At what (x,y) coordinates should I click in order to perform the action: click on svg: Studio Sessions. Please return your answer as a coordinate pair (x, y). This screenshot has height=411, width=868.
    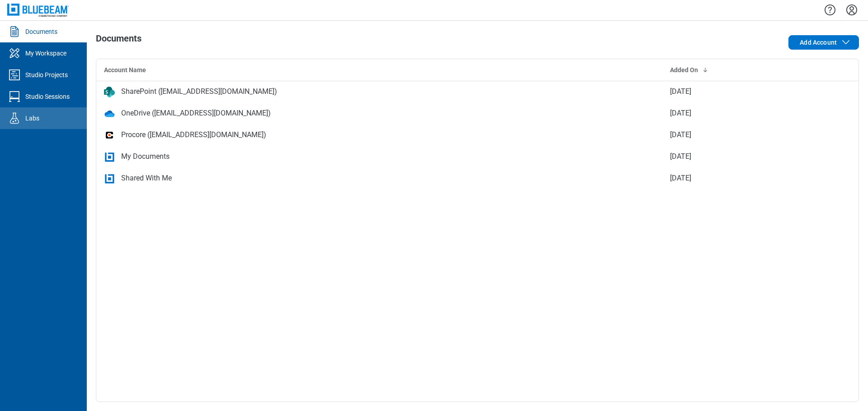
    Looking at the image, I should click on (15, 97).